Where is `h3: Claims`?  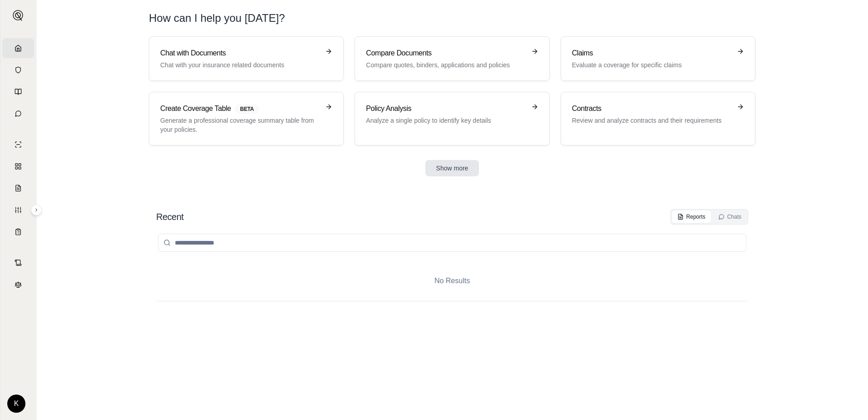 h3: Claims is located at coordinates (651, 53).